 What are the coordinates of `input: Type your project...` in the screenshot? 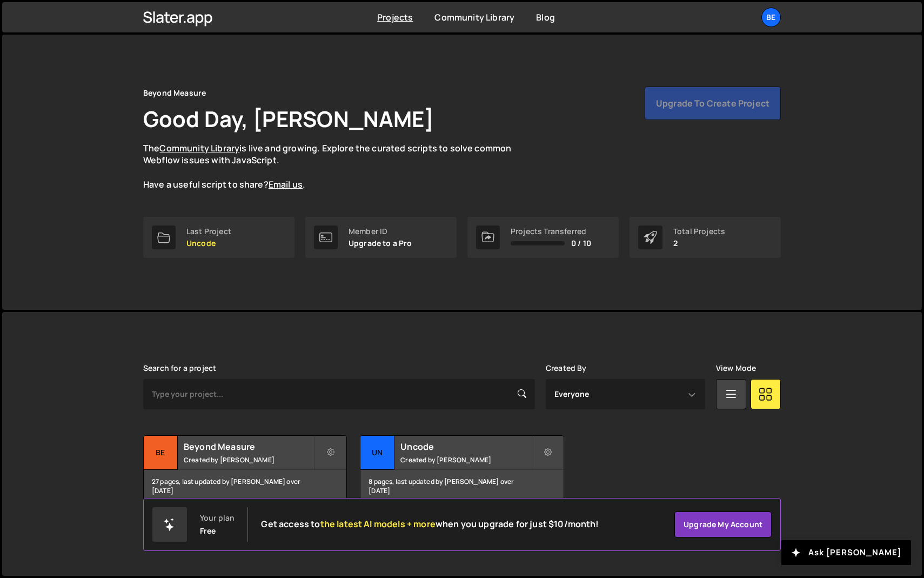 It's located at (339, 394).